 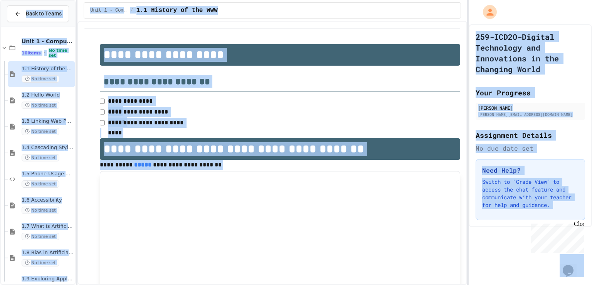 I want to click on span: 1.5 Phone Usage Assignment, so click(x=47, y=174).